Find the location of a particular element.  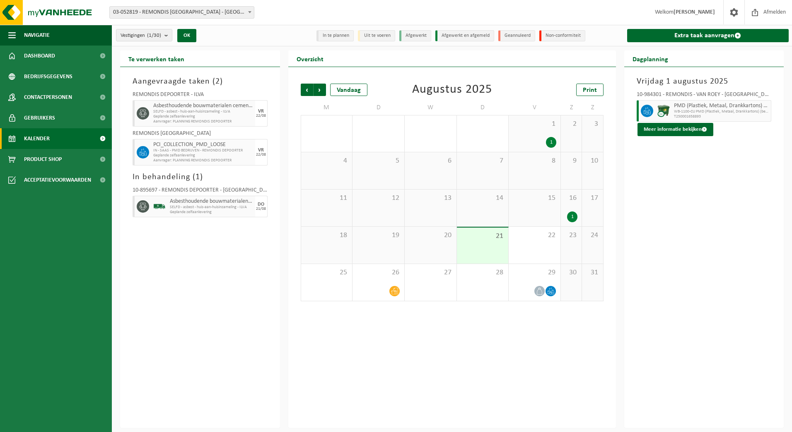

span: Vorige is located at coordinates (307, 90).